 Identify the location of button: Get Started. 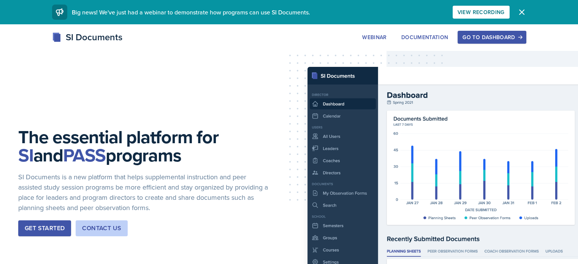
(44, 228).